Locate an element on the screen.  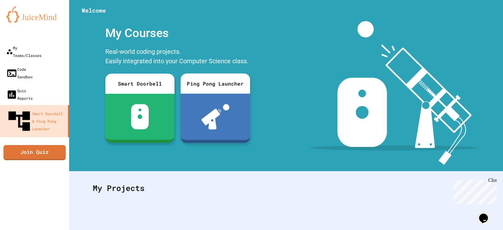
img: banner-image-my-projects.png is located at coordinates (395, 93).